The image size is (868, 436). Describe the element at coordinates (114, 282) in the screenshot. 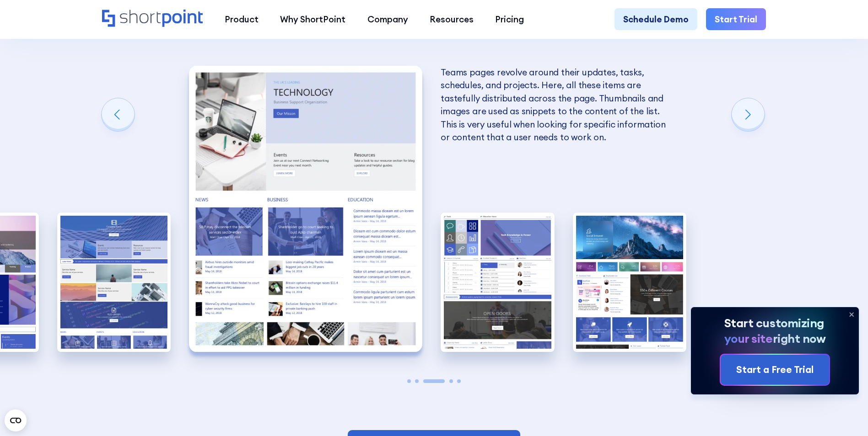

I see `img: Best SharePoint Intranet Sites` at that location.